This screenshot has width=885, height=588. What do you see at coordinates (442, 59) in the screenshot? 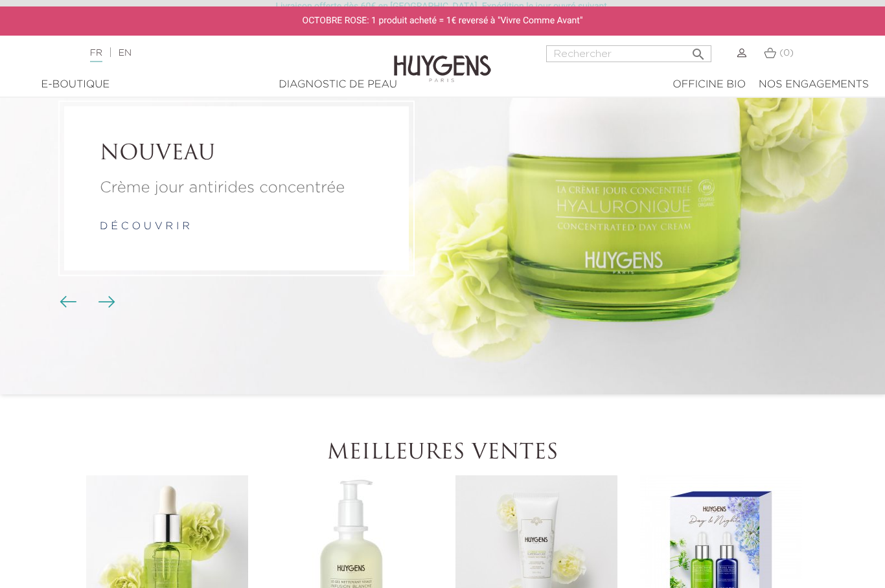
I see `img: Huygens` at bounding box center [442, 59].